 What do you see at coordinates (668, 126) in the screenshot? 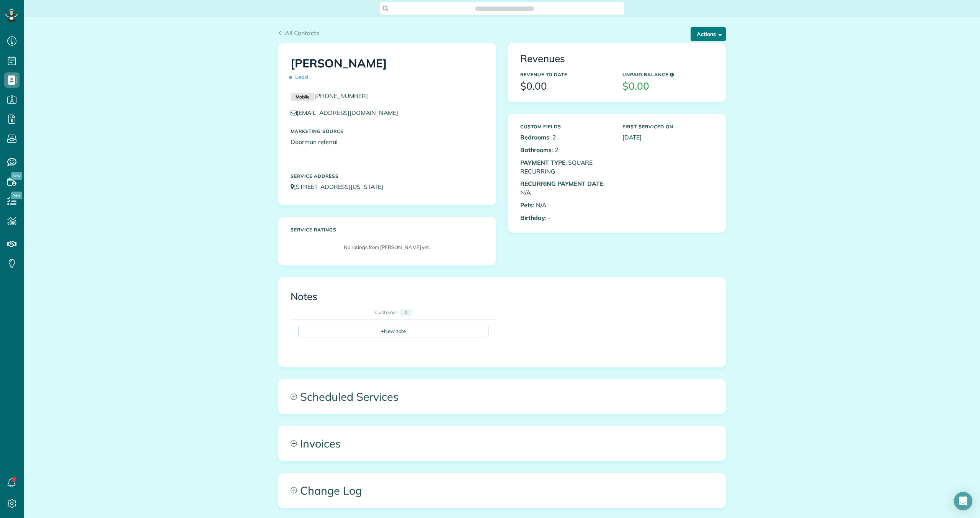
I see `h5: First Serviced On` at bounding box center [668, 126].